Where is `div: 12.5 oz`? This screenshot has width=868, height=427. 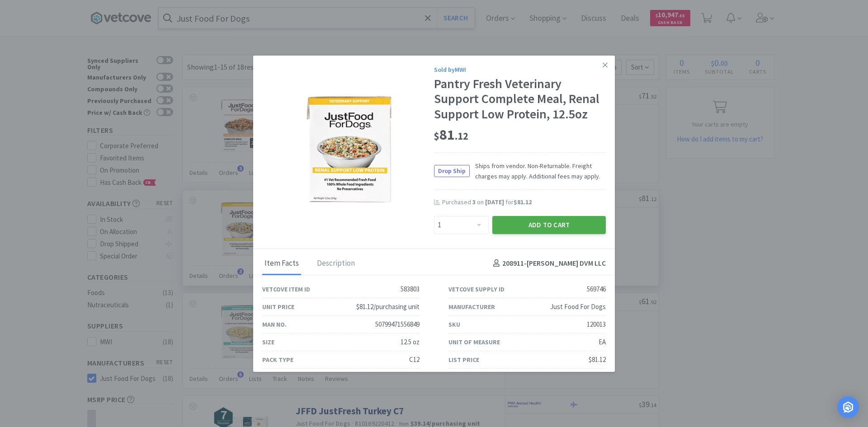
div: 12.5 oz is located at coordinates (410, 342).